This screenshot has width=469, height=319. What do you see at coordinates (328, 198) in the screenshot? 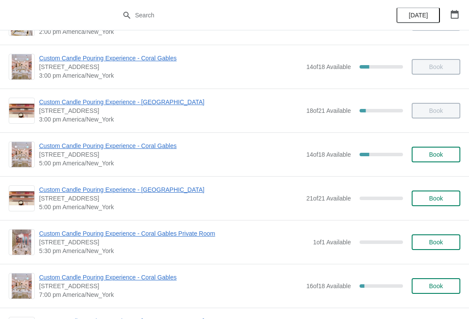
I see `span: 21 of 21 Available` at bounding box center [328, 198].